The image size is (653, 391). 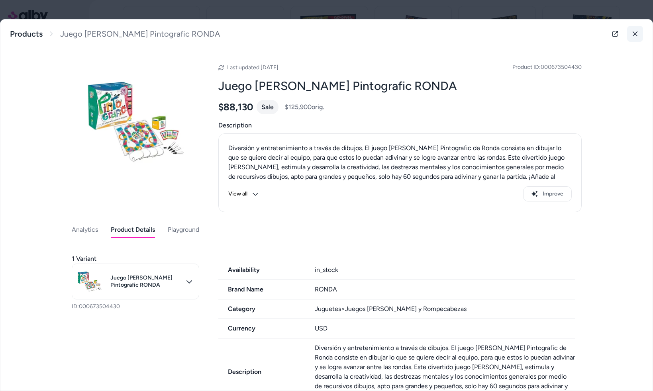 I want to click on button: View all, so click(x=244, y=194).